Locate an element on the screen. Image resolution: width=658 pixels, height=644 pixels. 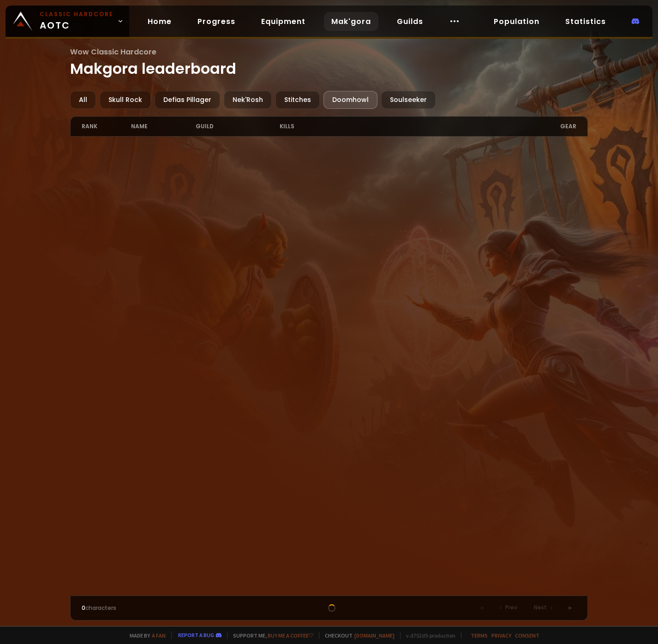
span: Prev is located at coordinates (511, 607).